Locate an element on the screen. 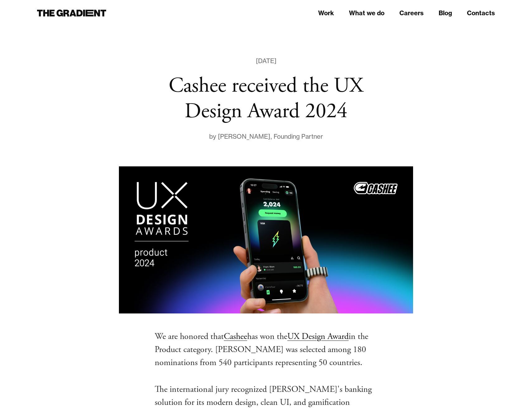  a: Work is located at coordinates (326, 13).